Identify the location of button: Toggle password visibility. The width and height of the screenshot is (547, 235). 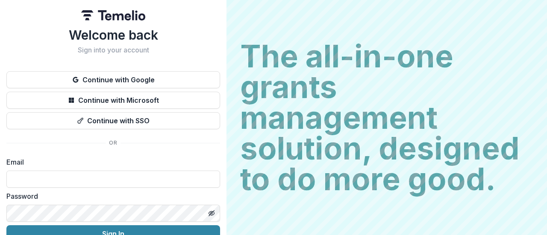
(211, 214).